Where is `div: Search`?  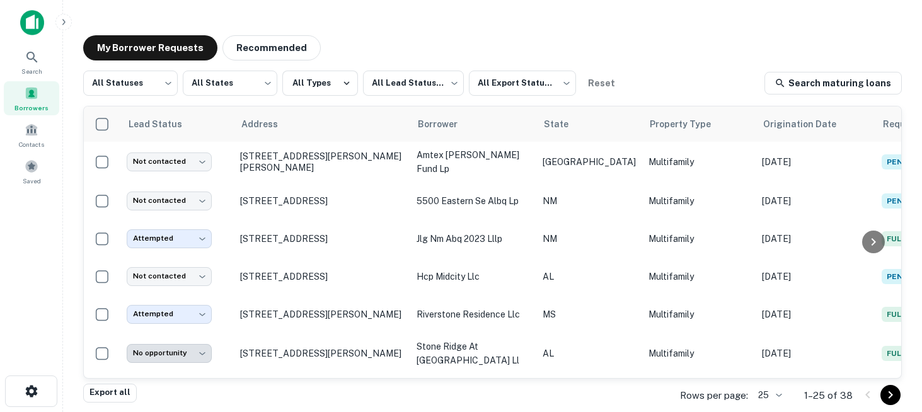 div: Search is located at coordinates (31, 62).